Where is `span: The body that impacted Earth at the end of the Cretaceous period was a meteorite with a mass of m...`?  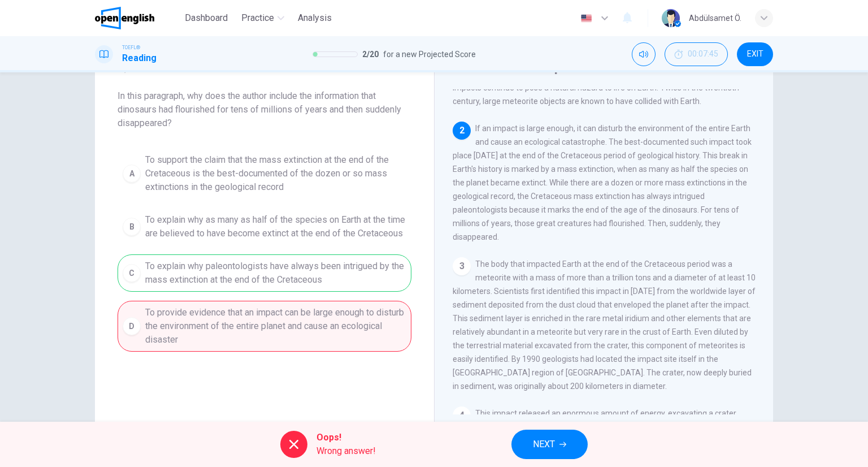 span: The body that impacted Earth at the end of the Cretaceous period was a meteorite with a mass of m... is located at coordinates (604, 325).